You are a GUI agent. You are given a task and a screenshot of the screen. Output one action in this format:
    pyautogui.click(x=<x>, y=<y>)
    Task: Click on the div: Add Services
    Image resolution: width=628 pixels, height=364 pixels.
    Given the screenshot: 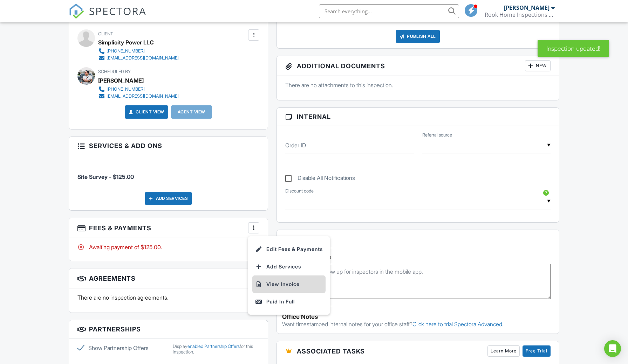 What is the action you would take?
    pyautogui.click(x=168, y=198)
    